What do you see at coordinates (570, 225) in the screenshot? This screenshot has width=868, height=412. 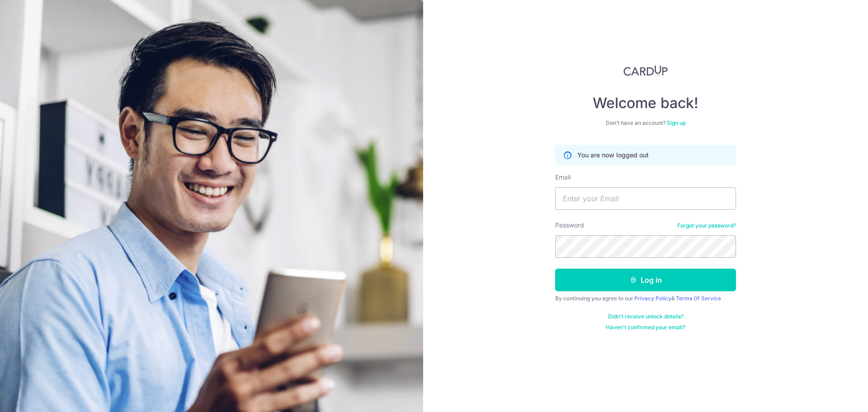 I see `label: Password` at bounding box center [570, 225].